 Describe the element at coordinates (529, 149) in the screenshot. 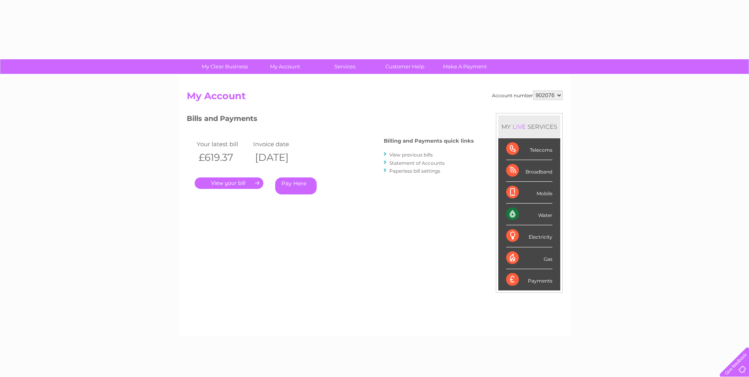

I see `div: Telecoms` at that location.